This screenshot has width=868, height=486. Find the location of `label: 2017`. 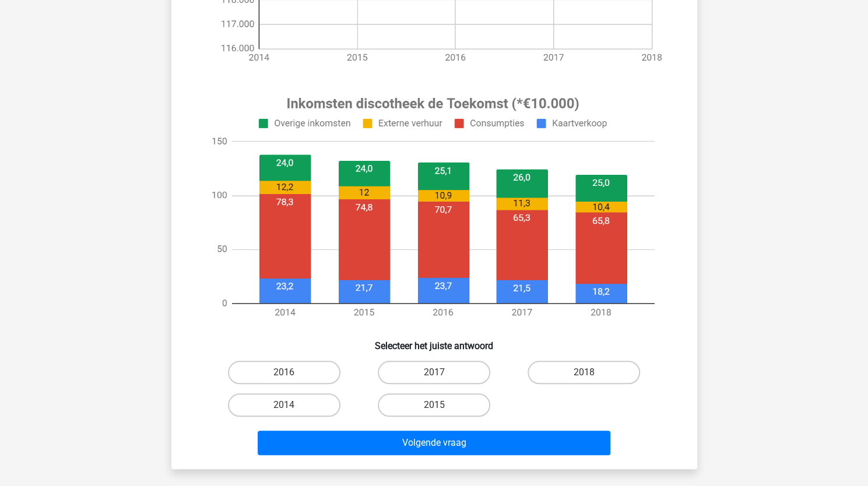

label: 2017 is located at coordinates (434, 372).